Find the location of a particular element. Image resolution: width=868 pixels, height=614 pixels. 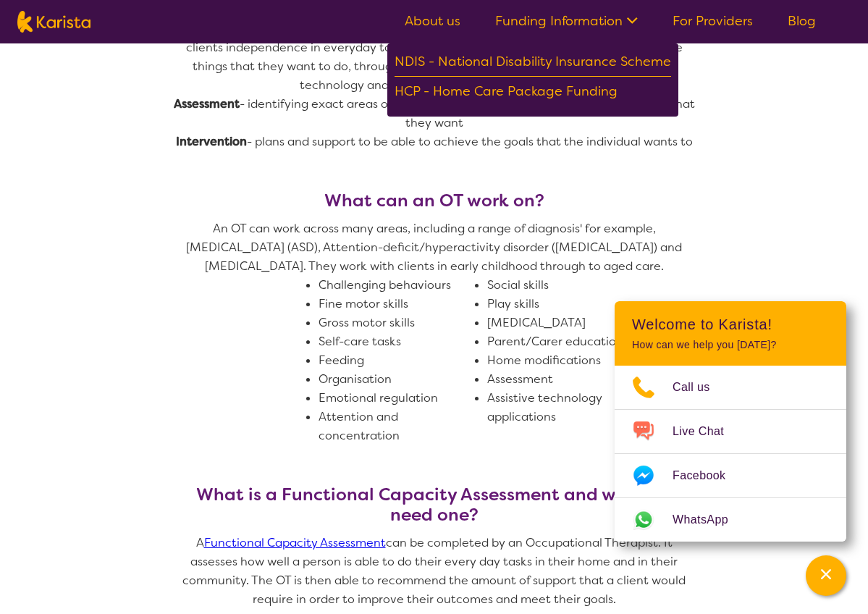

li: Assessment is located at coordinates (565, 380).